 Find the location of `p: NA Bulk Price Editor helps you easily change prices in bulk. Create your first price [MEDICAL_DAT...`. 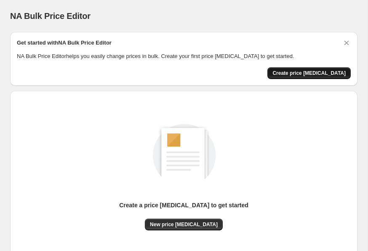

p: NA Bulk Price Editor helps you easily change prices in bulk. Create your first price [MEDICAL_DAT... is located at coordinates (184, 56).